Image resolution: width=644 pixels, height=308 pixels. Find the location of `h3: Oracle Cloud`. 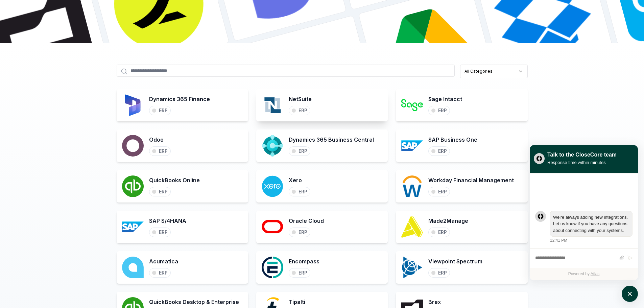

h3: Oracle Cloud is located at coordinates (306, 221).